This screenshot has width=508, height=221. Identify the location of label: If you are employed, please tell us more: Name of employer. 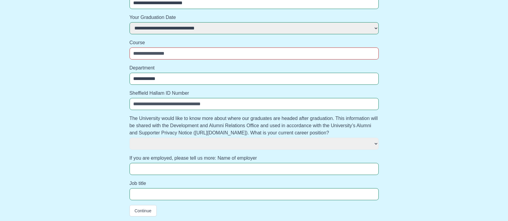
(254, 158).